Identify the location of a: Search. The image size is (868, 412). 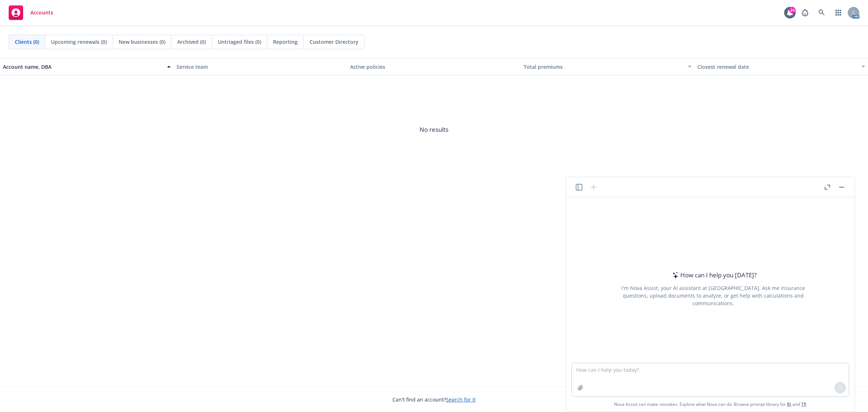
(822, 13).